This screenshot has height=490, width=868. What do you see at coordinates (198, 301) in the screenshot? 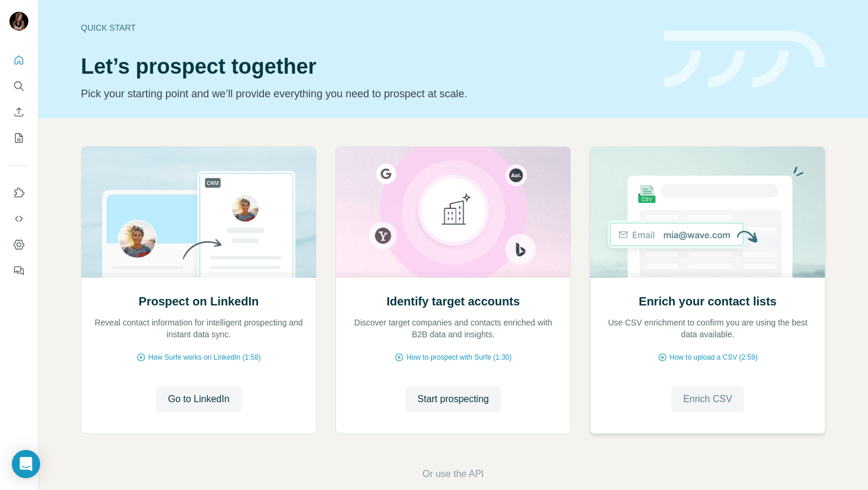
I see `h2: Prospect on LinkedIn` at bounding box center [198, 301].